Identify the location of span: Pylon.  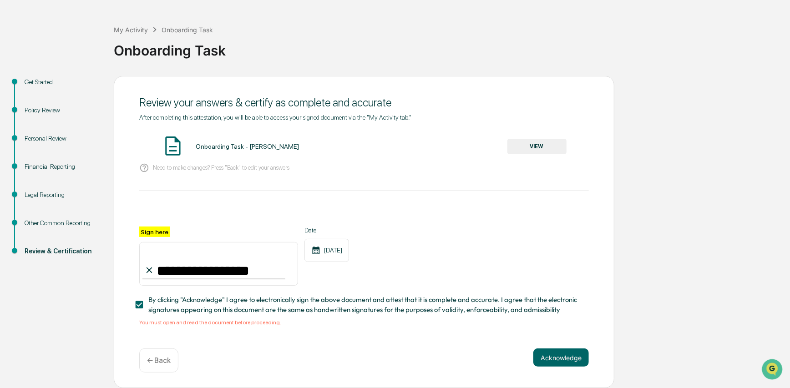
(100, 158).